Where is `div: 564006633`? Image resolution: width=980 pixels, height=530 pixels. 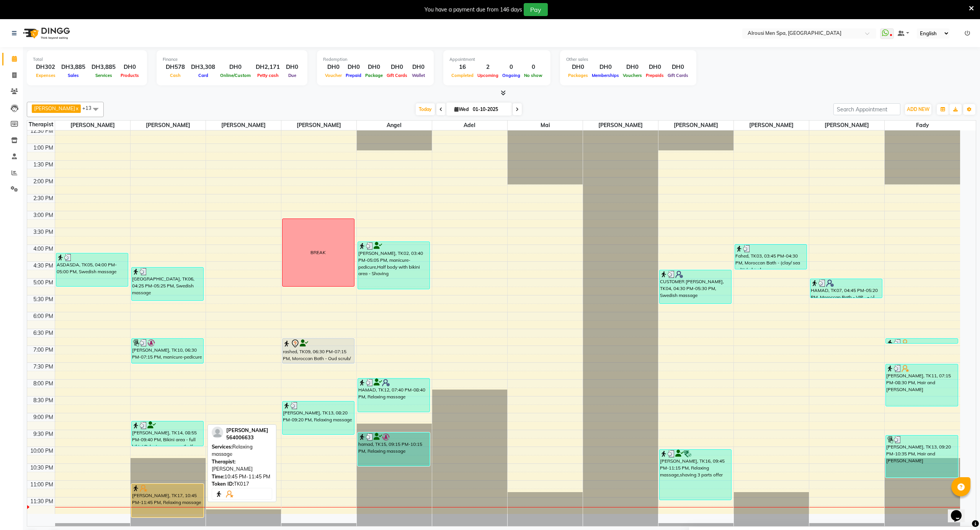 div: 564006633 is located at coordinates (247, 438).